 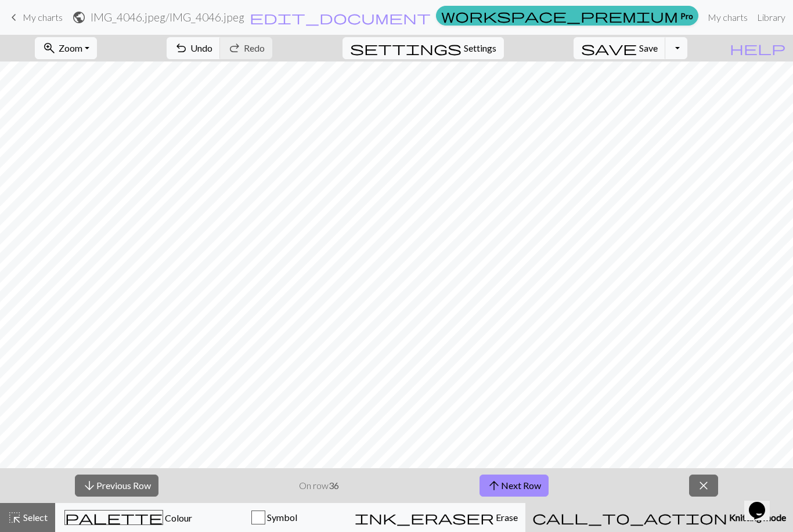 I want to click on span: settings, so click(x=406, y=48).